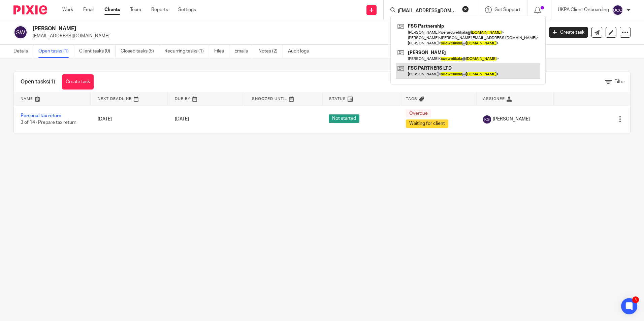 This screenshot has height=321, width=644. I want to click on a: Personal tax return, so click(41, 116).